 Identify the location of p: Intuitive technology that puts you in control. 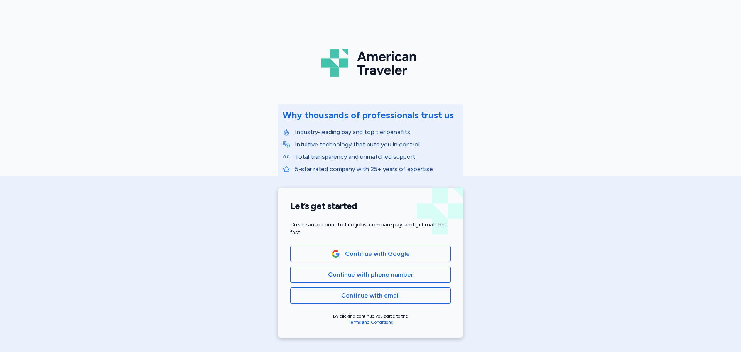
(377, 144).